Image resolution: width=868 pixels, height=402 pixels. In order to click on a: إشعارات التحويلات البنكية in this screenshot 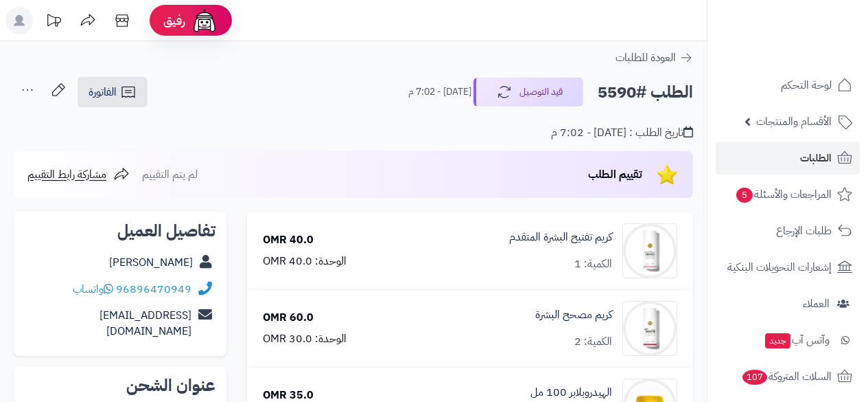, I will do `click(787, 267)`.